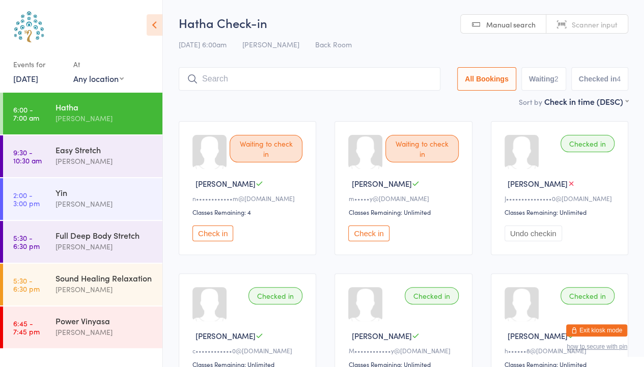 The height and width of the screenshot is (367, 644). What do you see at coordinates (38, 64) in the screenshot?
I see `div: Events for` at bounding box center [38, 64].